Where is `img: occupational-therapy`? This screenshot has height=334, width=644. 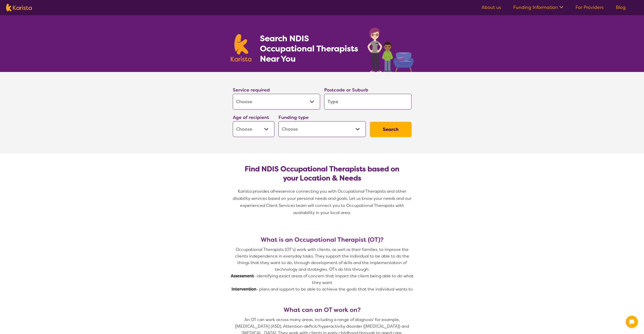 img: occupational-therapy is located at coordinates (390, 49).